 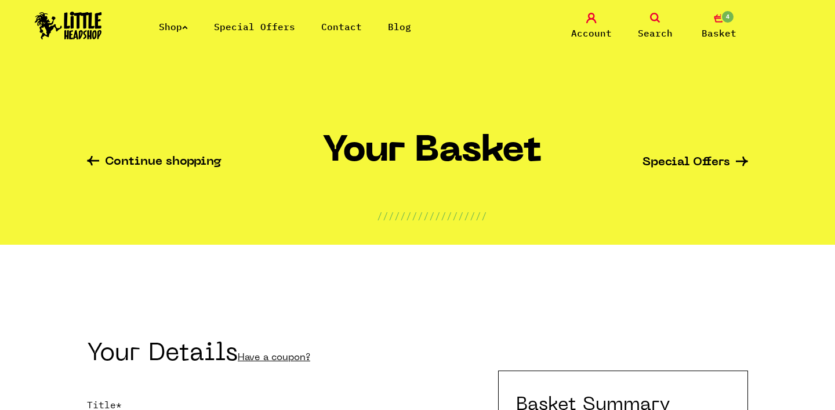 I want to click on a: Blog, so click(x=400, y=27).